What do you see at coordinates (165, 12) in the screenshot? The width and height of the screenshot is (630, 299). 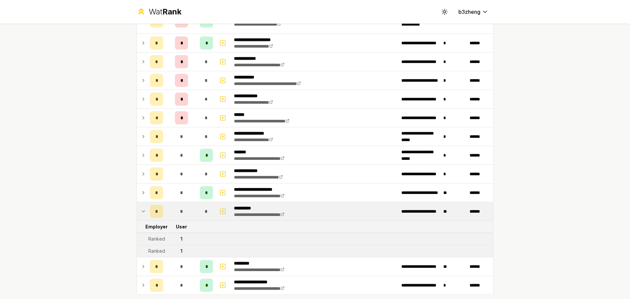 I see `div: Wat` at bounding box center [165, 12].